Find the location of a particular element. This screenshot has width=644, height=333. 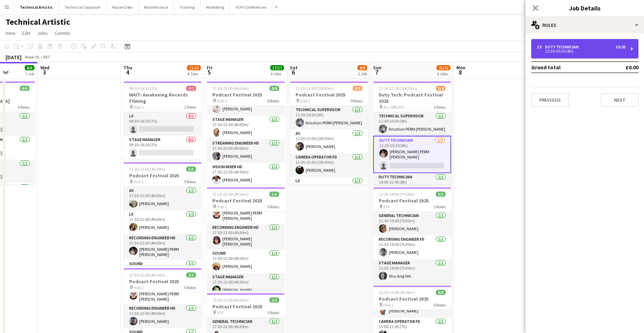

app-card-role: Sound1/1 is located at coordinates (163, 271).